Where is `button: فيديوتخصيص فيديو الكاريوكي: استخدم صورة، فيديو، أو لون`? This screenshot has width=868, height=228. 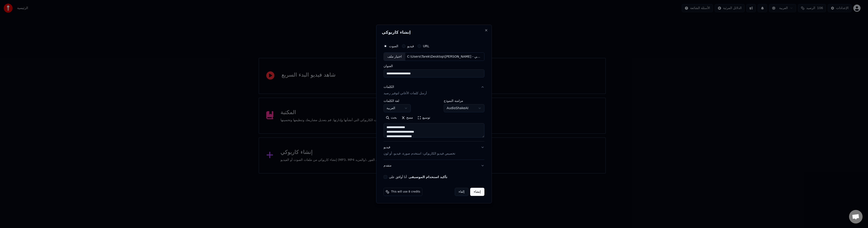 button: فيديوتخصيص فيديو الكاريوكي: استخدم صورة، فيديو، أو لون is located at coordinates (434, 151).